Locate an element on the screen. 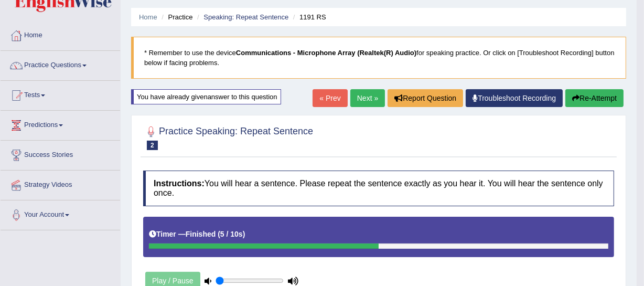  h4: You will hear a sentence. Please repeat the sentence exactly as you hear it. You will hear the se... is located at coordinates (378, 188).